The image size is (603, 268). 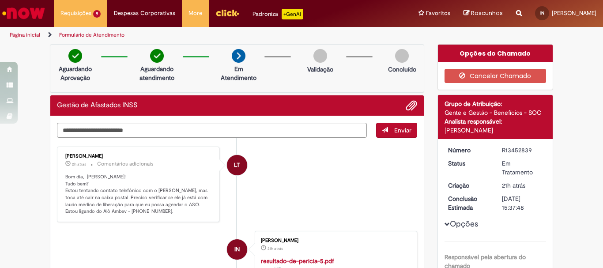 I want to click on p: Aguardando Aprovação, so click(x=75, y=73).